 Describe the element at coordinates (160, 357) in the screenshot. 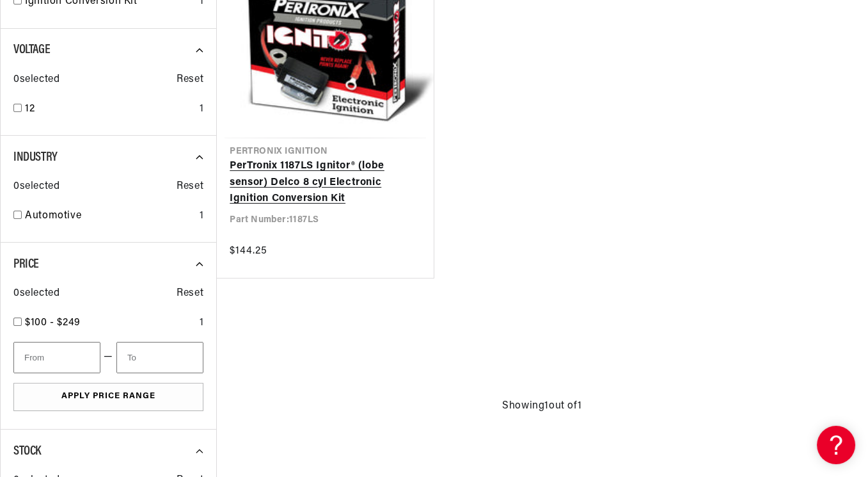

I see `input: To` at that location.